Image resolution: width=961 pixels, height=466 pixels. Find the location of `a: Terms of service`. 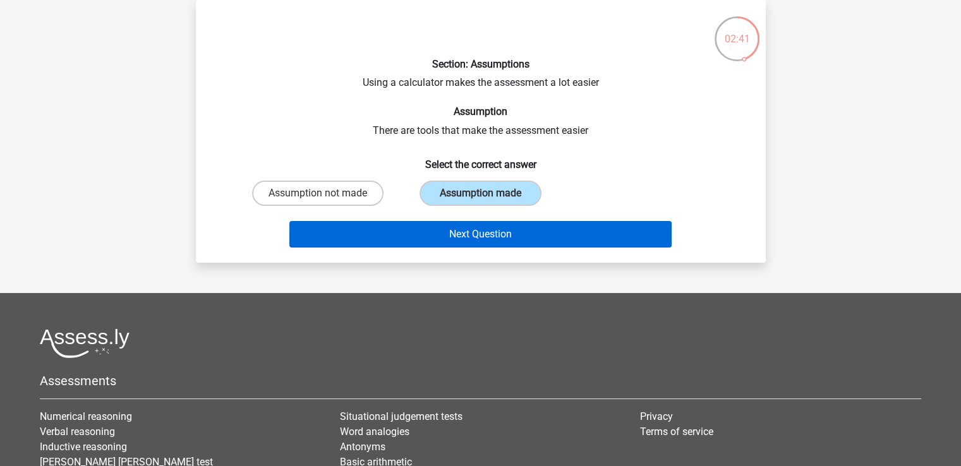

a: Terms of service is located at coordinates (677, 432).